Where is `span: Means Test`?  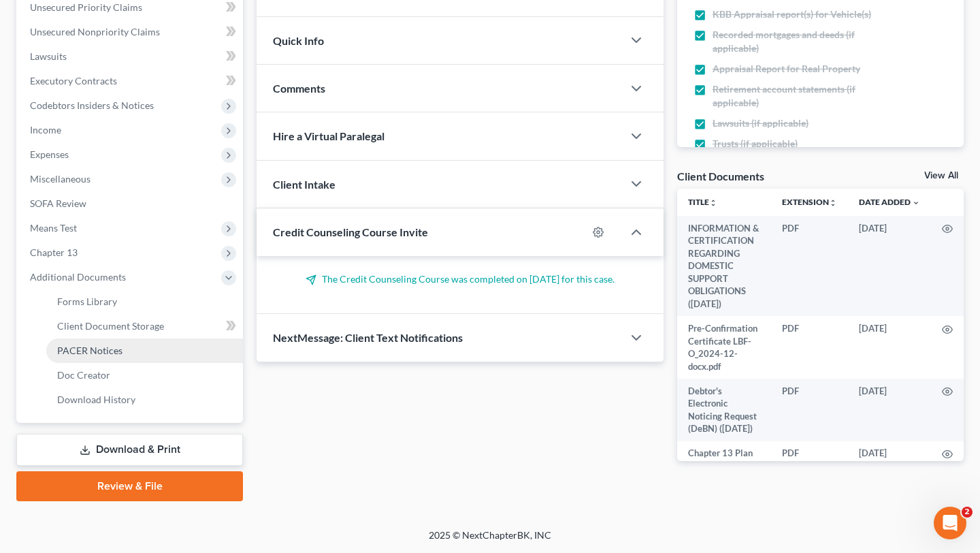
span: Means Test is located at coordinates (53, 228).